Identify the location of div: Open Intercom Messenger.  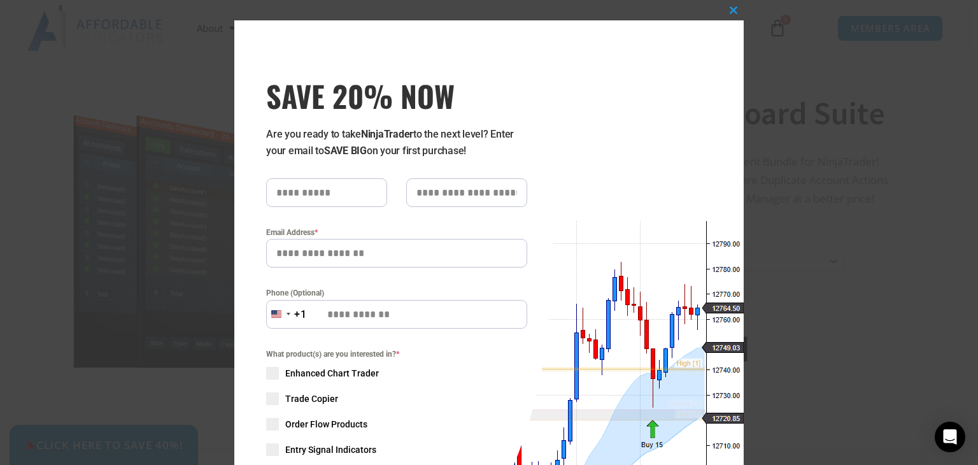
(950, 437).